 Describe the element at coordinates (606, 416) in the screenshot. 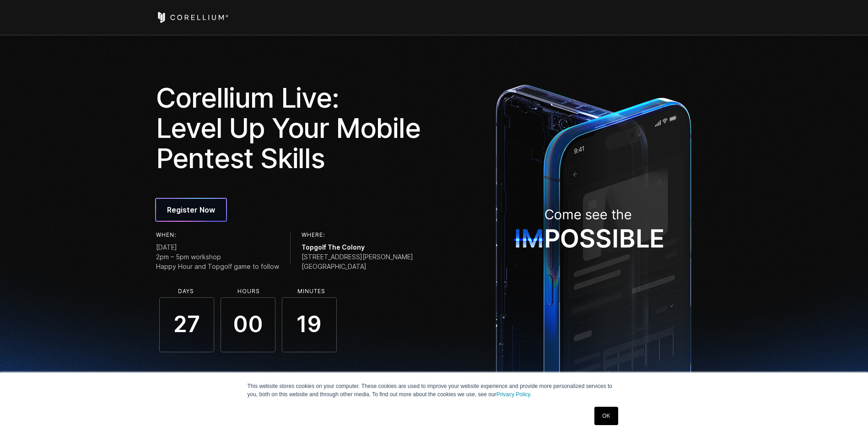

I see `a: OK` at that location.